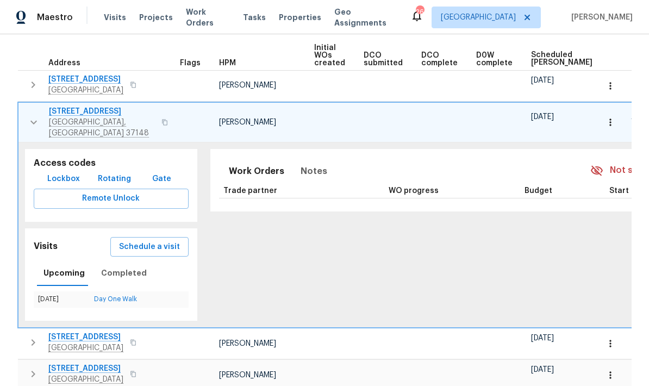  I want to click on span: Flags, so click(190, 63).